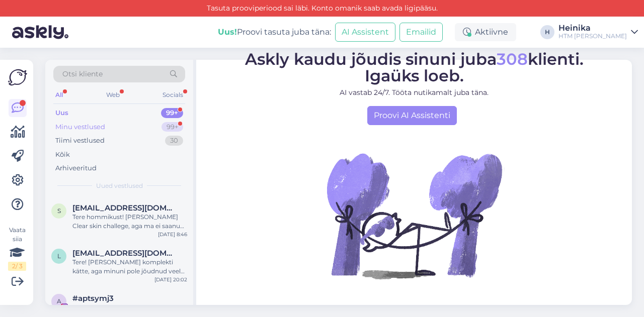 This screenshot has height=317, width=644. What do you see at coordinates (59, 302) in the screenshot?
I see `span: a` at bounding box center [59, 302].